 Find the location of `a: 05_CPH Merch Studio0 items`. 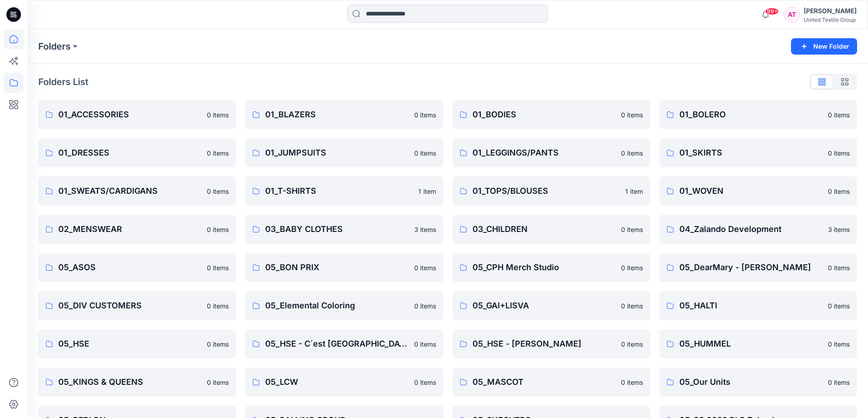

a: 05_CPH Merch Studio0 items is located at coordinates (551, 268).